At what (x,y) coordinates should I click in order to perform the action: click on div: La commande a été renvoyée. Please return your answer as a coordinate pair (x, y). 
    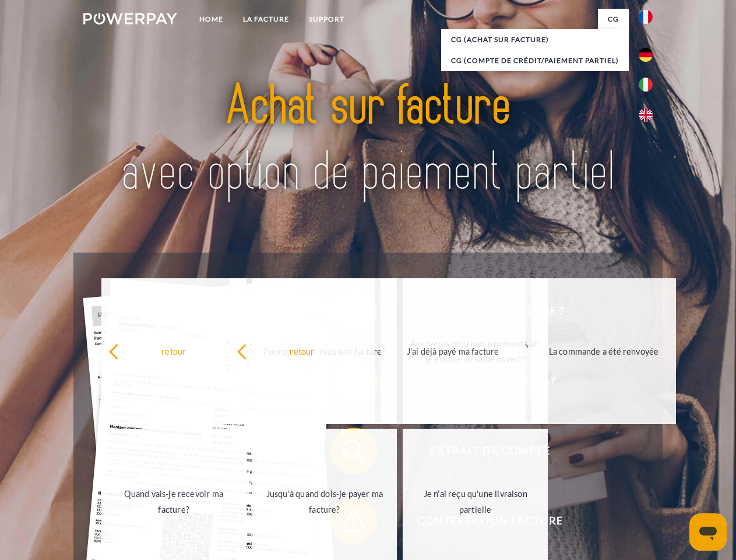
    Looking at the image, I should click on (604, 350).